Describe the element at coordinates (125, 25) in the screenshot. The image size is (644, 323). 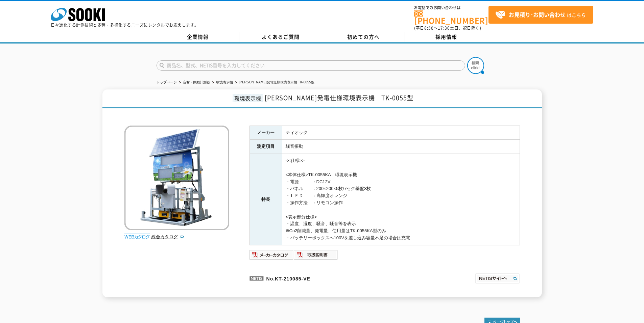
I see `p: 日々進化する計測技術と多種・多様化するニーズにレンタルでお応えします。` at that location.